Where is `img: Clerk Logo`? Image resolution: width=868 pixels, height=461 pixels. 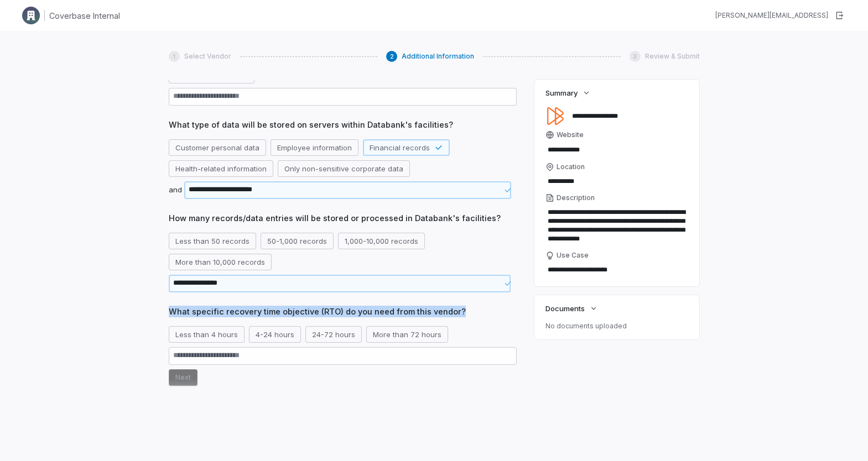 img: Clerk Logo is located at coordinates (31, 15).